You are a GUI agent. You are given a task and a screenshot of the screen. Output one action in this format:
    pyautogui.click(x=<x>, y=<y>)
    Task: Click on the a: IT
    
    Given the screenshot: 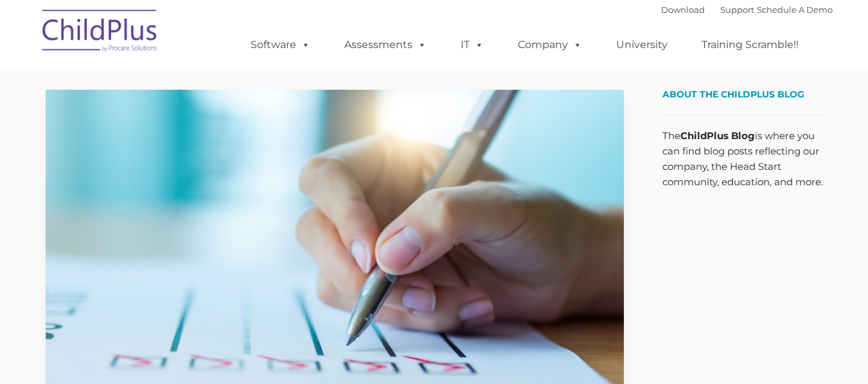 What is the action you would take?
    pyautogui.click(x=472, y=45)
    